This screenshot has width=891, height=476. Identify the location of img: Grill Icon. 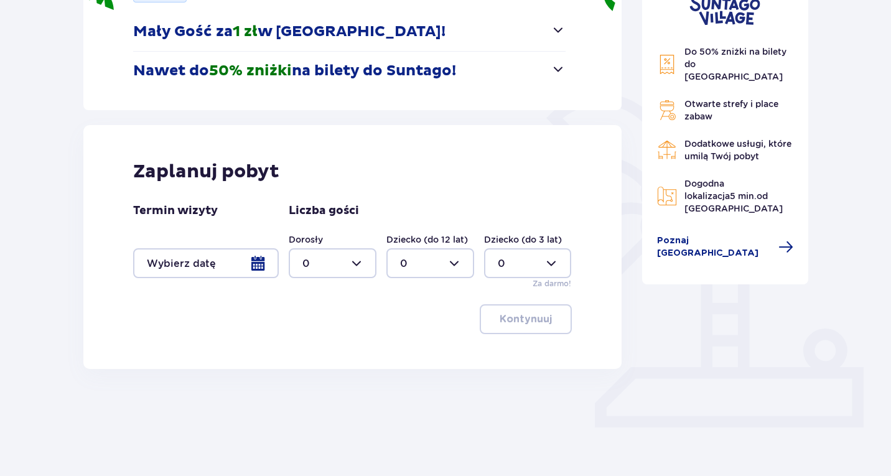
(667, 110).